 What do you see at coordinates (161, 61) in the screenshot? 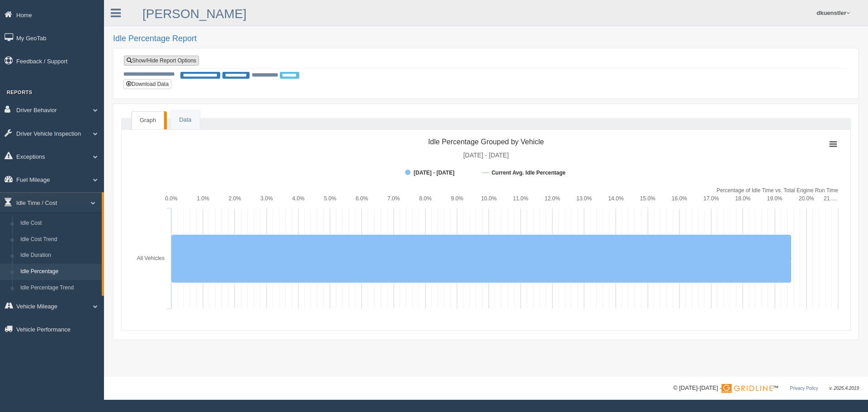
I see `a: Show/Hide Report Options` at bounding box center [161, 61].